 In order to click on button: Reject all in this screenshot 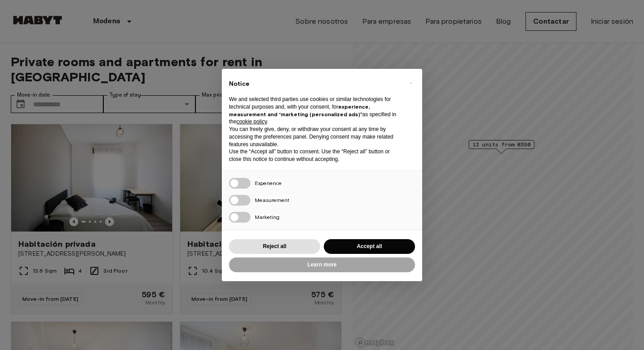, I will do `click(274, 247)`.